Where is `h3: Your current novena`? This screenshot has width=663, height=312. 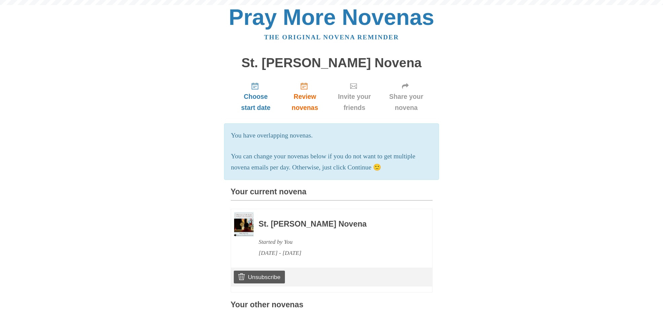 h3: Your current novena is located at coordinates (332, 194).